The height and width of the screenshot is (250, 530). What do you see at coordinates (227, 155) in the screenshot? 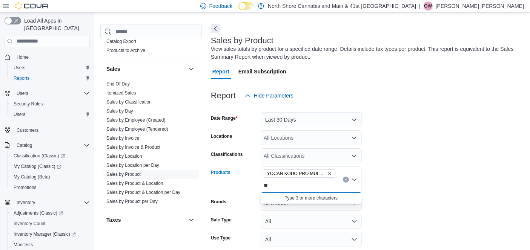
I see `label: Classifications` at bounding box center [227, 155].